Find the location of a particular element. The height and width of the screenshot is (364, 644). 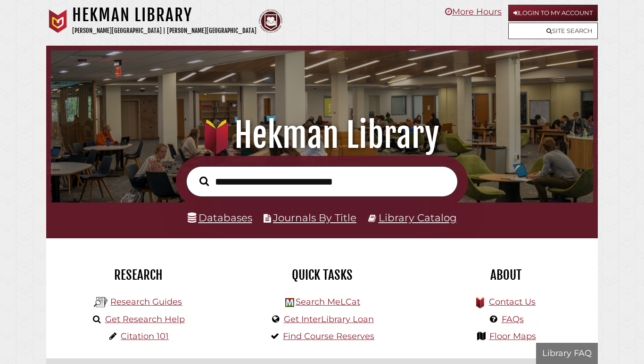

a: Citation 101 is located at coordinates (144, 337).